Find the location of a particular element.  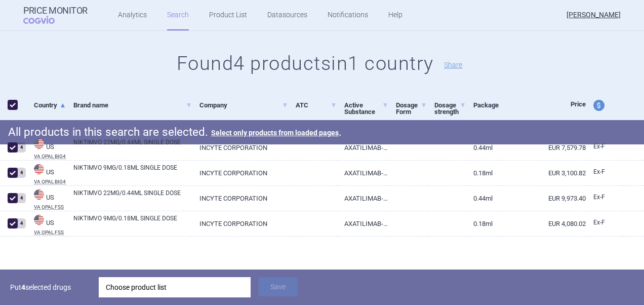

a: Package is located at coordinates (485, 105).